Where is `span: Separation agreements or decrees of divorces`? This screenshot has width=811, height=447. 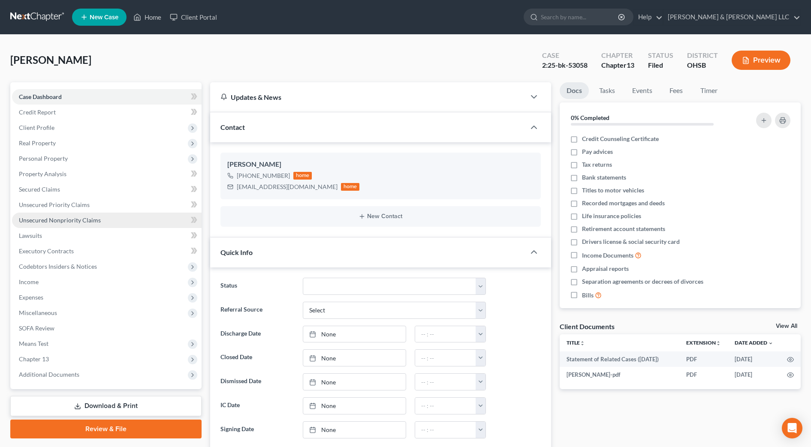 span: Separation agreements or decrees of divorces is located at coordinates (642, 282).